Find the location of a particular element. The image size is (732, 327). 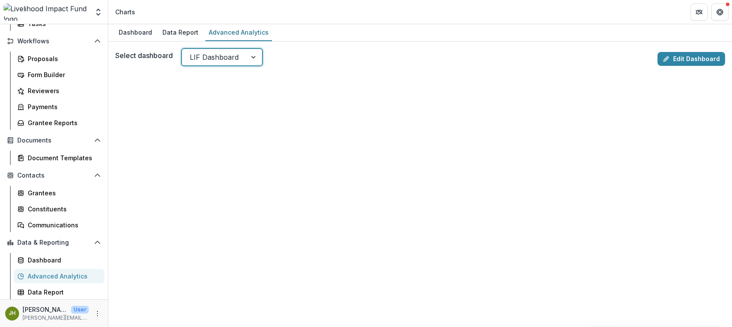

div: Form Builder is located at coordinates (62, 75).